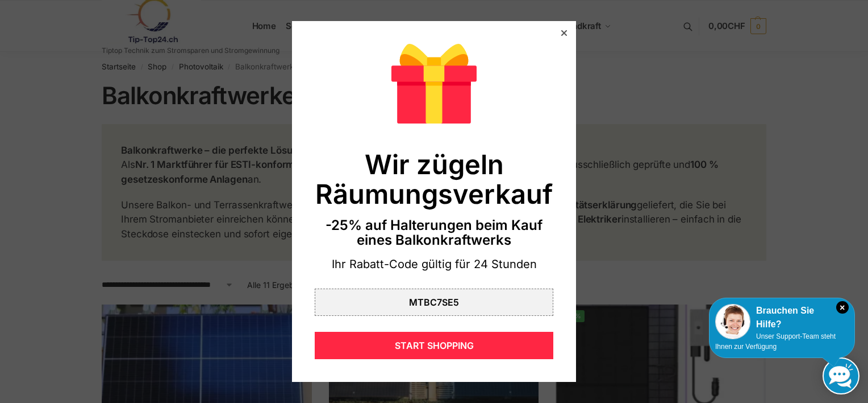 The width and height of the screenshot is (868, 403). Describe the element at coordinates (434, 233) in the screenshot. I see `div: -25% auf Halterungen beim Kauf eines Balkonkraftwerks` at that location.